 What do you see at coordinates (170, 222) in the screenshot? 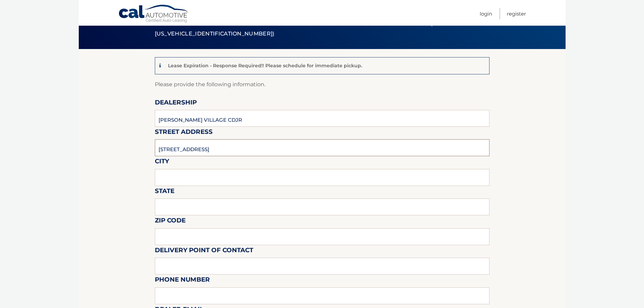
I see `label: Zip Code` at bounding box center [170, 222].